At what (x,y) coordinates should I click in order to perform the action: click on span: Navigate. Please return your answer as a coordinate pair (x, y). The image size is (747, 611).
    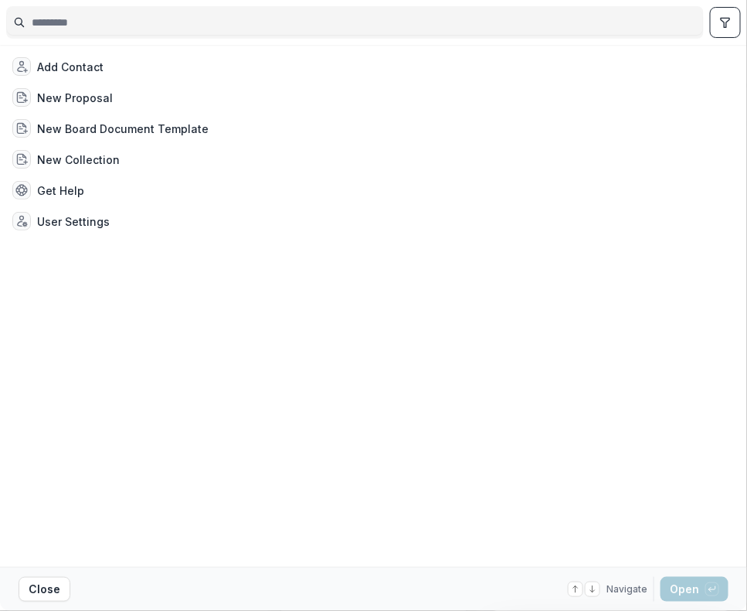
    Looking at the image, I should click on (627, 589).